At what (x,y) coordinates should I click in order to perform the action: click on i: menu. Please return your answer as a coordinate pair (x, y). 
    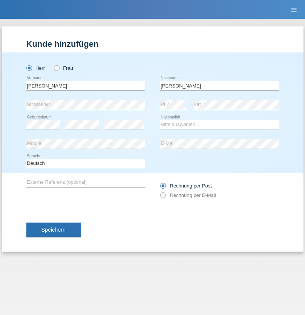
    Looking at the image, I should click on (294, 10).